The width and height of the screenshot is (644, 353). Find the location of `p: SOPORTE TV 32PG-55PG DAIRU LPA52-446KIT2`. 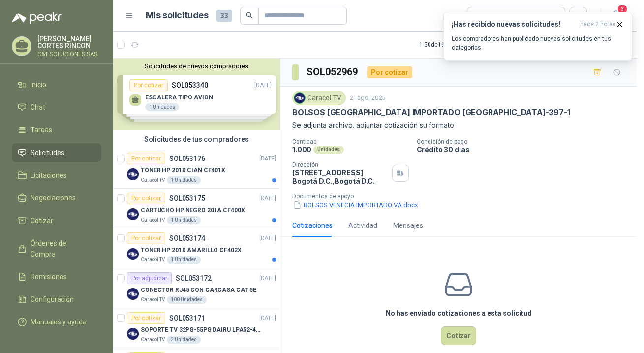

p: SOPORTE TV 32PG-55PG DAIRU LPA52-446KIT2 is located at coordinates (202, 330).